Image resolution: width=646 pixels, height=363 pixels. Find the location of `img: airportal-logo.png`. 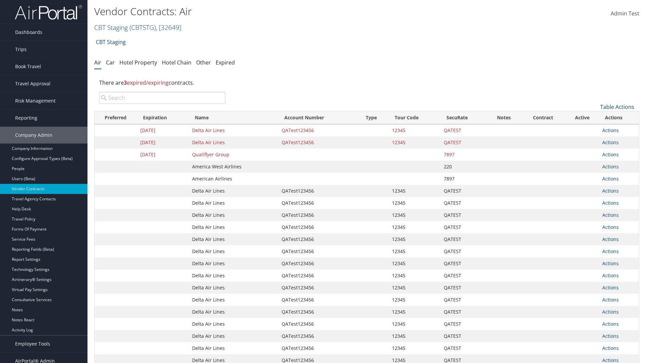

img: airportal-logo.png is located at coordinates (48, 12).